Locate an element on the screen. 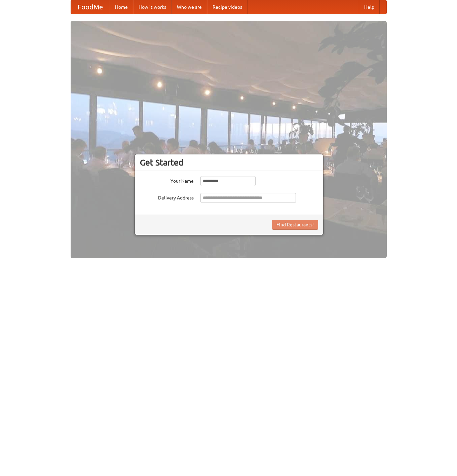 Image resolution: width=457 pixels, height=476 pixels. a: Help is located at coordinates (369, 7).